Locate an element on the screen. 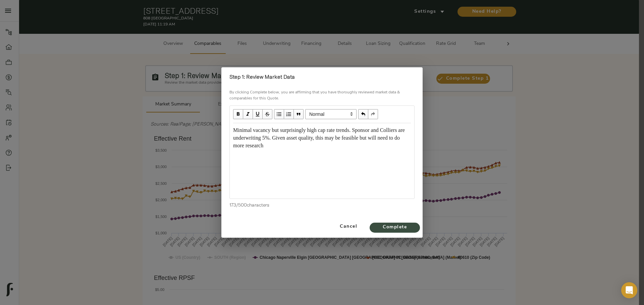  div: Edit text is located at coordinates (322, 138).